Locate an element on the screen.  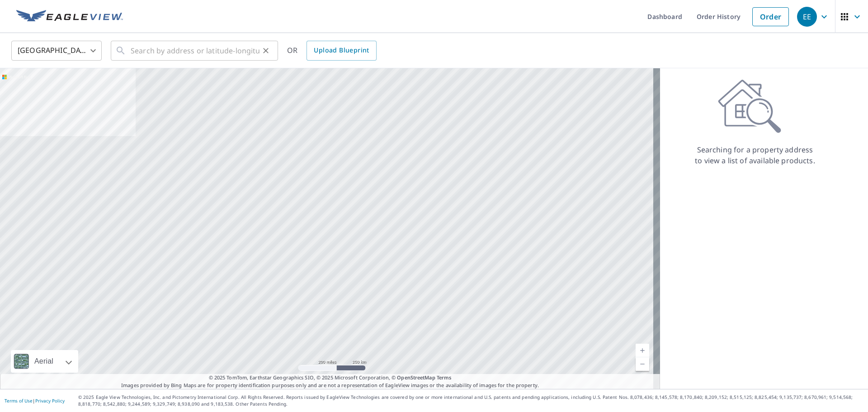
div: OR is located at coordinates (332, 51).